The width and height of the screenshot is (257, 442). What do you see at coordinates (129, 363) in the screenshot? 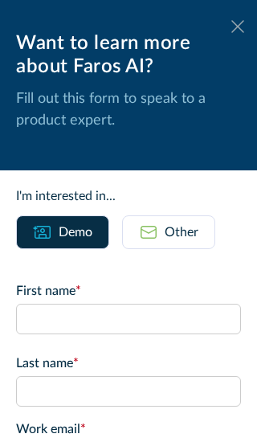
I see `label: Last name` at bounding box center [129, 363].